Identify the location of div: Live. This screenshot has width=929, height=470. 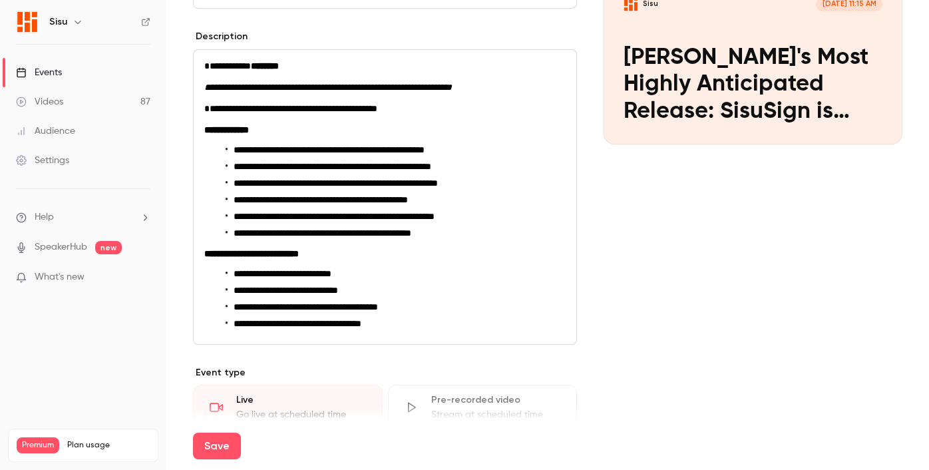
(301, 400).